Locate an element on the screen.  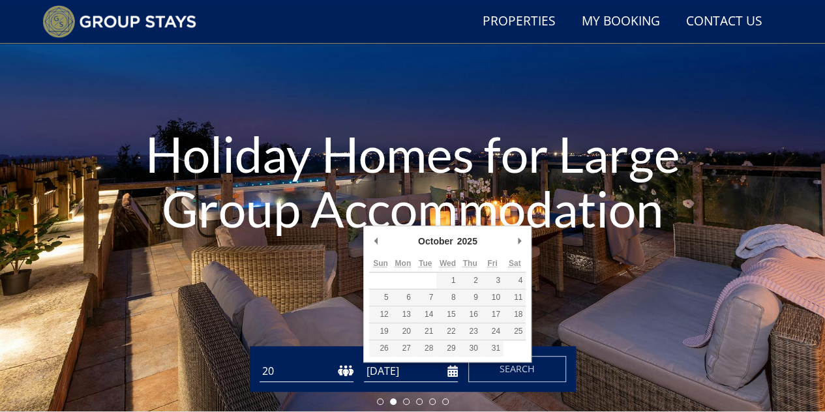
button: 6 is located at coordinates (403, 298).